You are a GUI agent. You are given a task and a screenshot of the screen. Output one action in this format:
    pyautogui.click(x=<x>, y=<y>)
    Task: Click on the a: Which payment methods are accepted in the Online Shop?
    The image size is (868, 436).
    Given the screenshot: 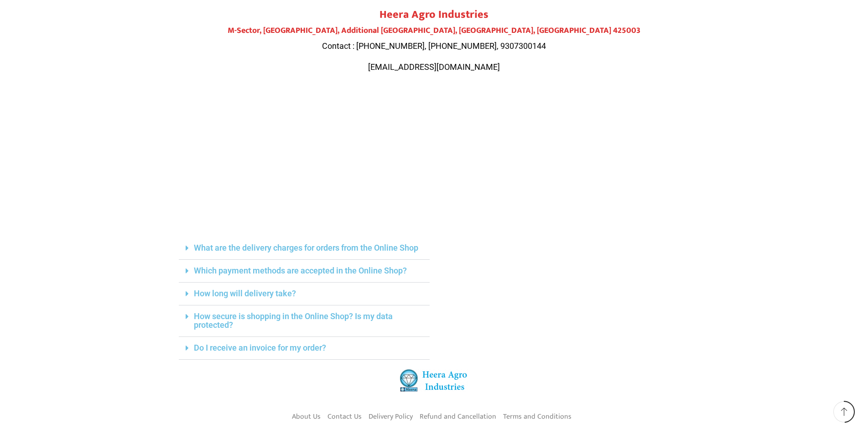 What is the action you would take?
    pyautogui.click(x=300, y=270)
    